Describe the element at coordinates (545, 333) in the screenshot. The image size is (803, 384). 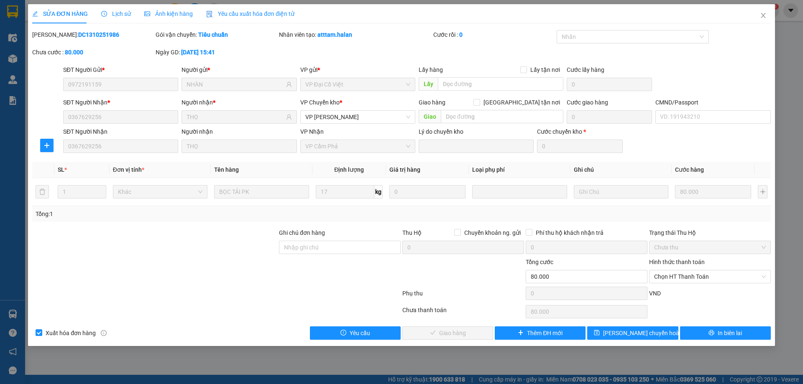
I see `span: Thêm ĐH mới` at that location.